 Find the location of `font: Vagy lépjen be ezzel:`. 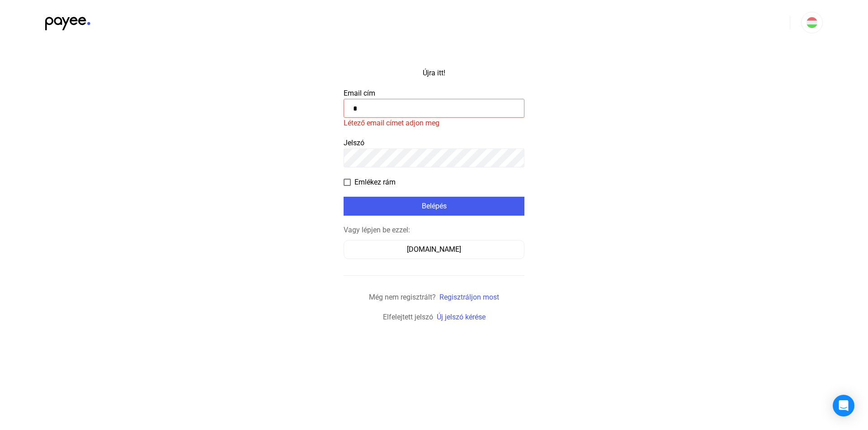

font: Vagy lépjen be ezzel: is located at coordinates (377, 230).